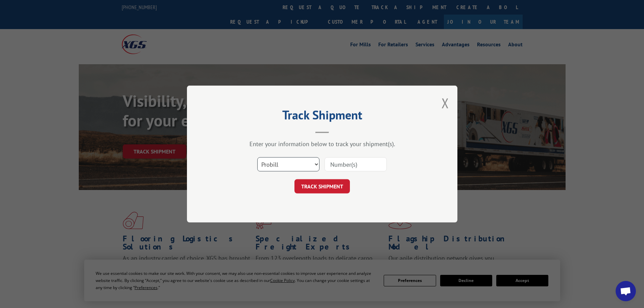  I want to click on div: Open chat, so click(625, 291).